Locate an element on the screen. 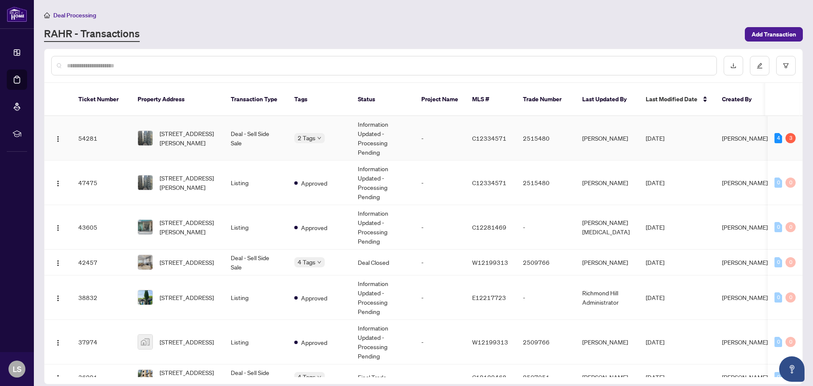 The width and height of the screenshot is (813, 386). th: Project Name is located at coordinates (440, 100).